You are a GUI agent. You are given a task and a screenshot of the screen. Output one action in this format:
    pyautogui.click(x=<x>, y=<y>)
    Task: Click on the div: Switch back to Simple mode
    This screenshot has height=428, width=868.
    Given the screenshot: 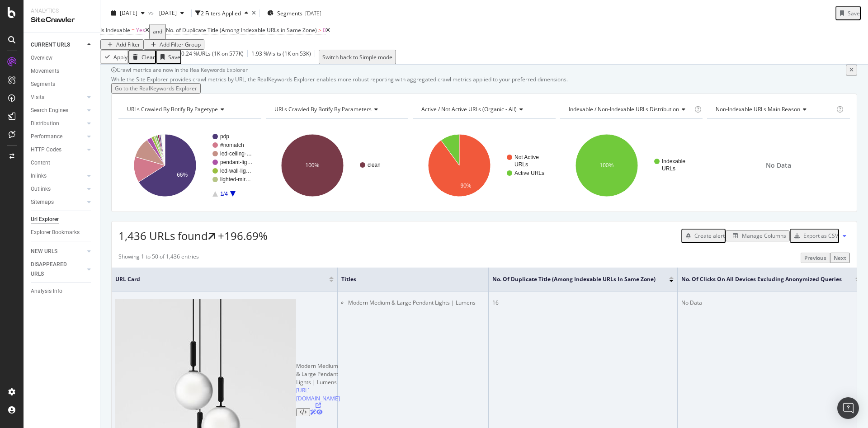 What is the action you would take?
    pyautogui.click(x=357, y=57)
    